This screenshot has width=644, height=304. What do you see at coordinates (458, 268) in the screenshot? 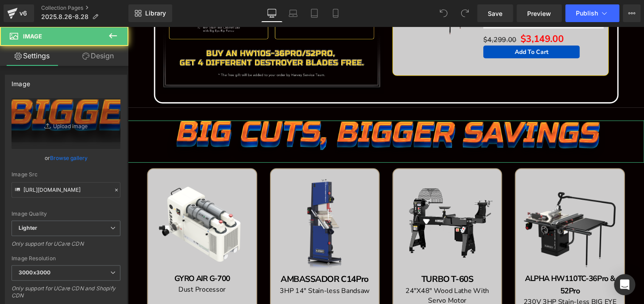
I see `b: ALPHA HW110TC-36Pro & 52Pro` at bounding box center [458, 268].